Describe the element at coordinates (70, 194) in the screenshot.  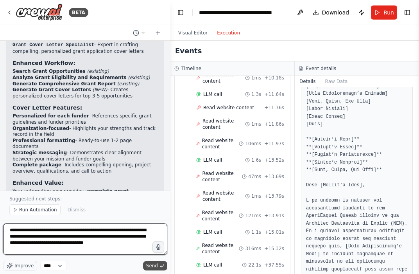
I see `strong: complete grant application starter package` at that location.